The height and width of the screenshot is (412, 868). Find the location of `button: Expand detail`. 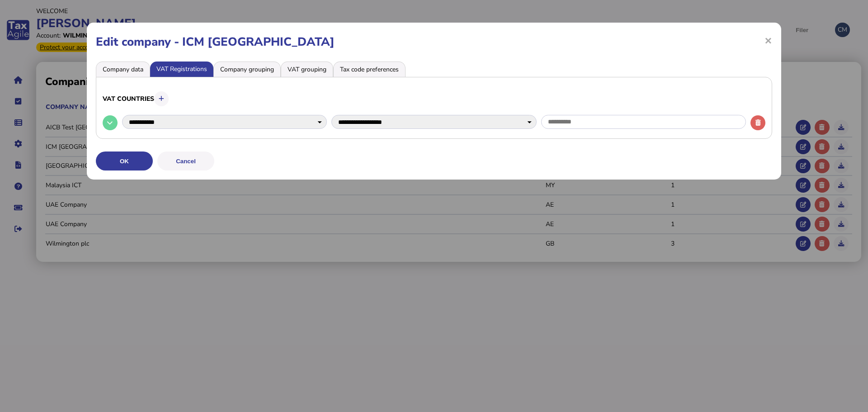

button: Expand detail is located at coordinates (110, 123).